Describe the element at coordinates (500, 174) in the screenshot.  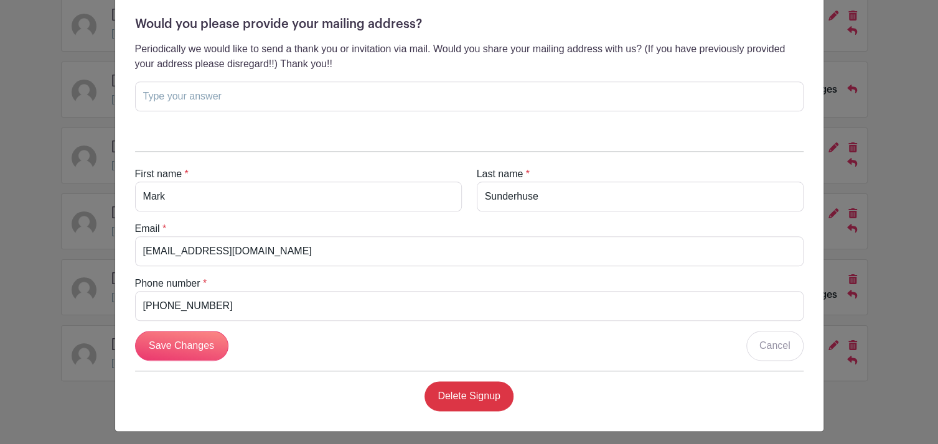
I see `label: Last name` at that location.